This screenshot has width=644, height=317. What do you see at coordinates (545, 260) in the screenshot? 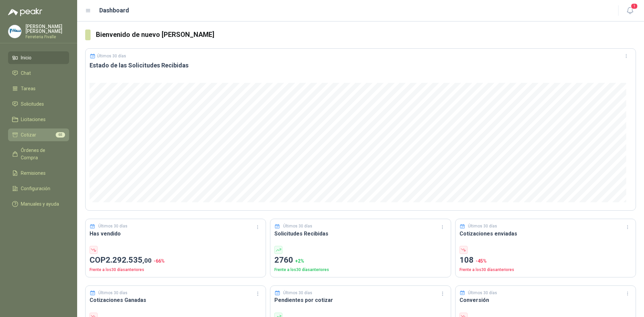
I see `p: 108` at bounding box center [545, 260].